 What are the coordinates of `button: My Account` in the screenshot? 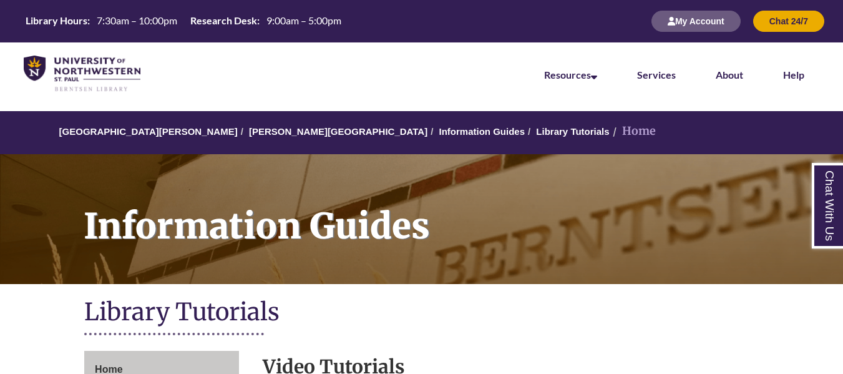 It's located at (696, 21).